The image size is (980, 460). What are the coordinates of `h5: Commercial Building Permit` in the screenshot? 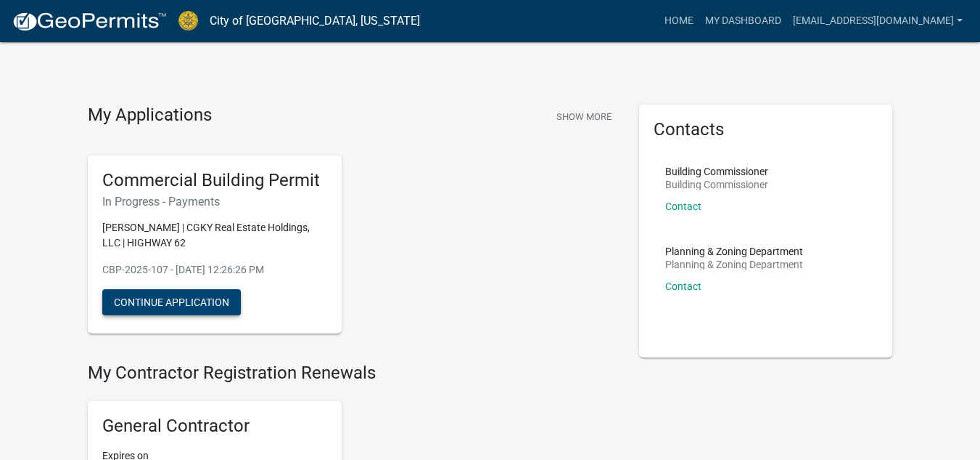 It's located at (215, 180).